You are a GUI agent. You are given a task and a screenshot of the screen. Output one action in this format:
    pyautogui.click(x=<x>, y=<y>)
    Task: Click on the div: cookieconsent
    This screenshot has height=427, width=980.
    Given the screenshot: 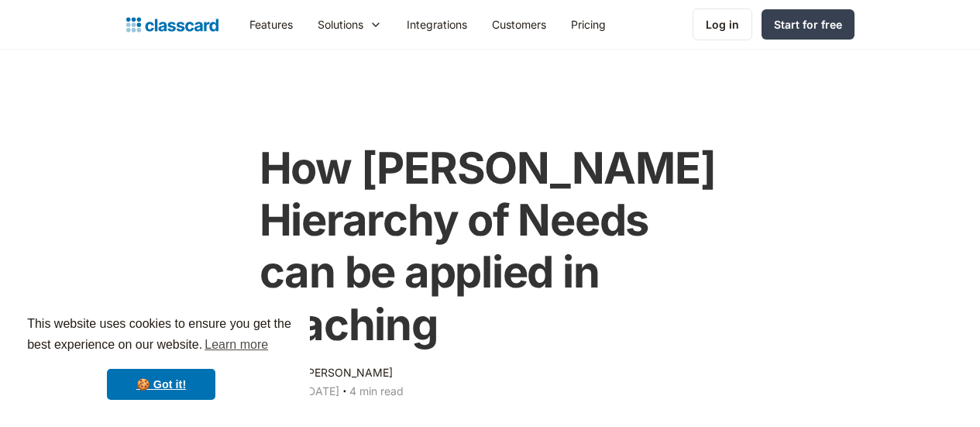 What is the action you would take?
    pyautogui.click(x=161, y=357)
    